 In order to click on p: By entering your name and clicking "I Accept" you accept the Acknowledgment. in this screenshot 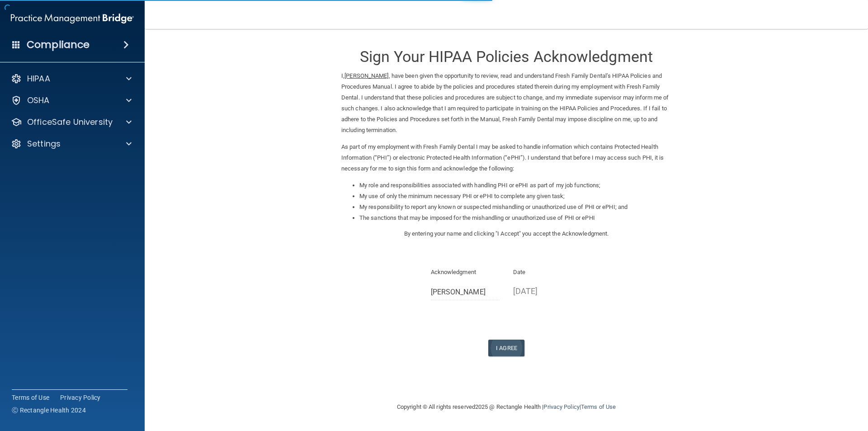, I will do `click(506, 234)`.